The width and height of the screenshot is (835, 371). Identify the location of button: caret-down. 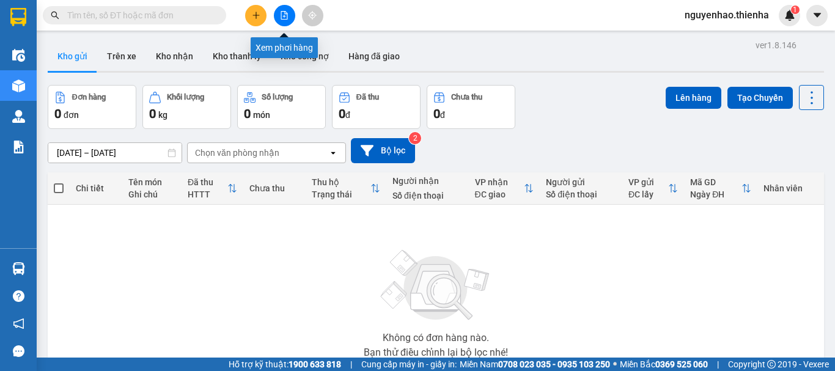
(817, 15).